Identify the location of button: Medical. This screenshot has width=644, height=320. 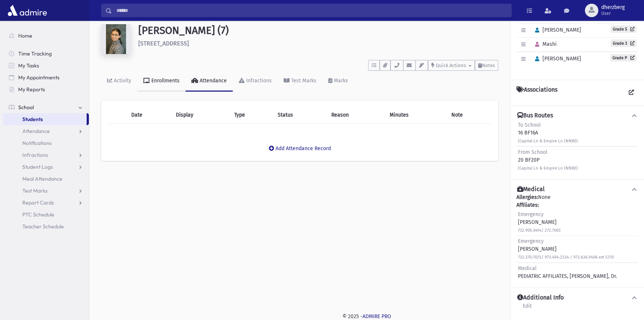
(577, 189).